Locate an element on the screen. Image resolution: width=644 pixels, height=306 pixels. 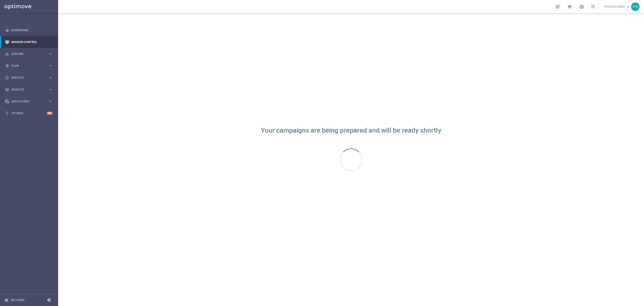
div: Data Studio is located at coordinates (27, 101).